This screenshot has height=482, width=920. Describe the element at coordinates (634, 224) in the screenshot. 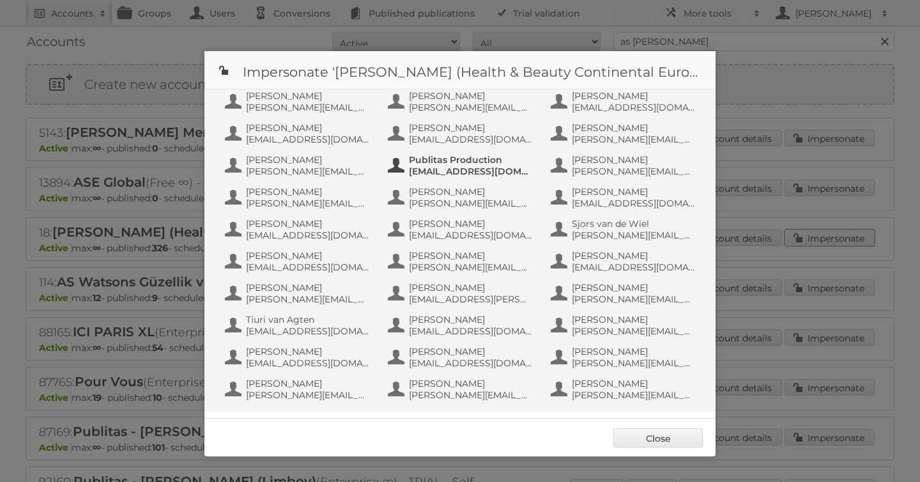

I see `span: Sjors van de Wiel` at that location.